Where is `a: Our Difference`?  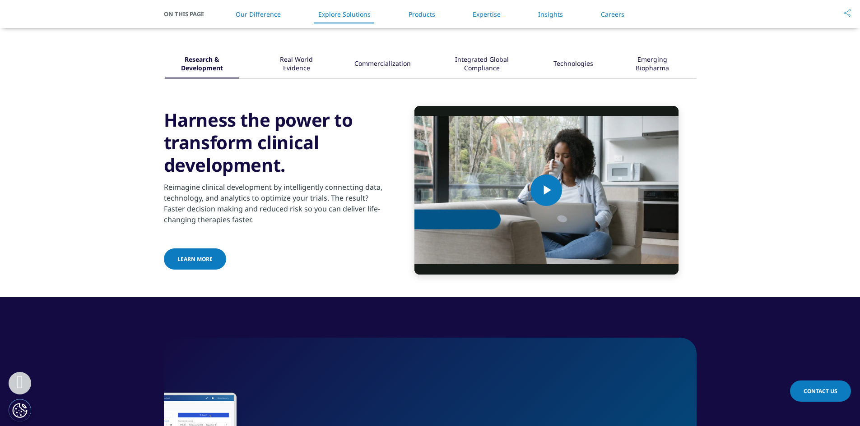
a: Our Difference is located at coordinates (258, 14).